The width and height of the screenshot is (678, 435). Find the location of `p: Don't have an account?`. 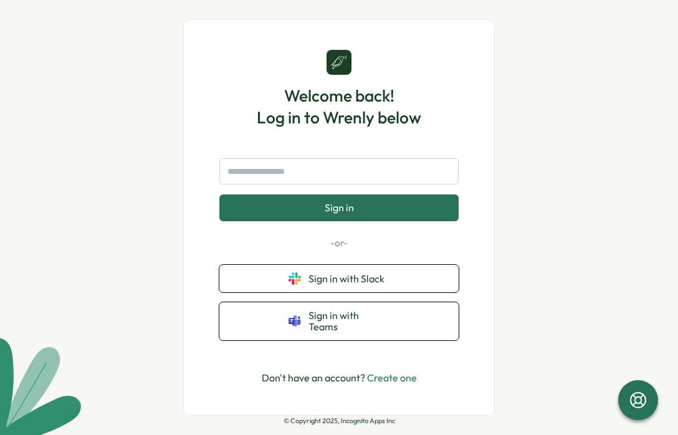

p: Don't have an account? is located at coordinates (339, 378).